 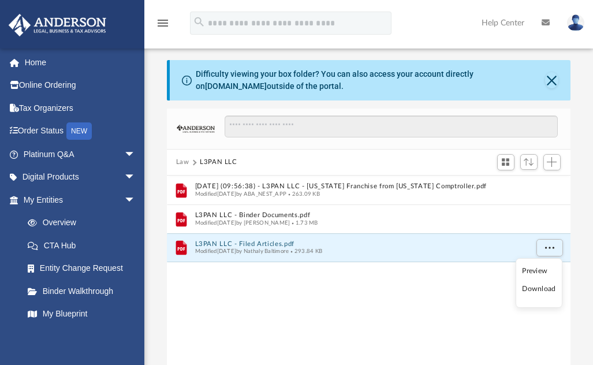 What do you see at coordinates (81, 314) in the screenshot?
I see `a: My Blueprint` at bounding box center [81, 314].